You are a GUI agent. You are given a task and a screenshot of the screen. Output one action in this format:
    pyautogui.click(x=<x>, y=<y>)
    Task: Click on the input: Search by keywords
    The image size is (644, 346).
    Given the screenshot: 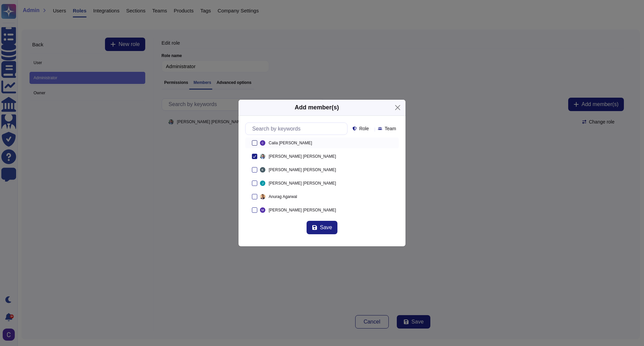 What is the action you would take?
    pyautogui.click(x=298, y=129)
    